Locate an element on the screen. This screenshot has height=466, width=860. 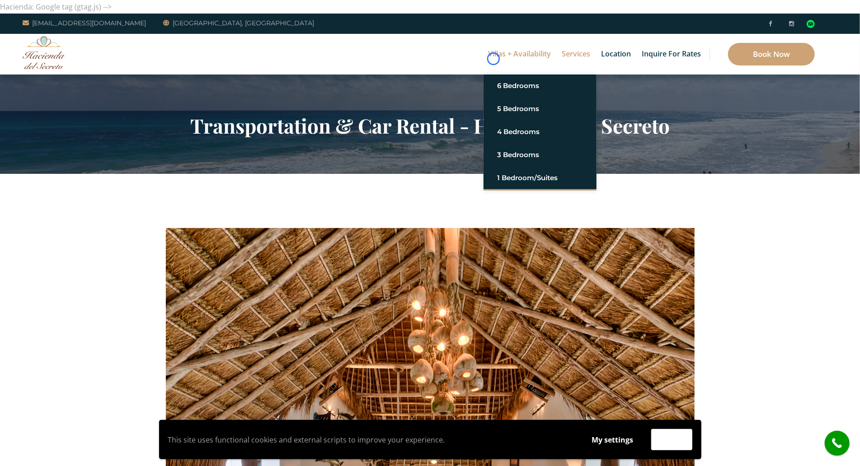
a: call is located at coordinates (837, 443).